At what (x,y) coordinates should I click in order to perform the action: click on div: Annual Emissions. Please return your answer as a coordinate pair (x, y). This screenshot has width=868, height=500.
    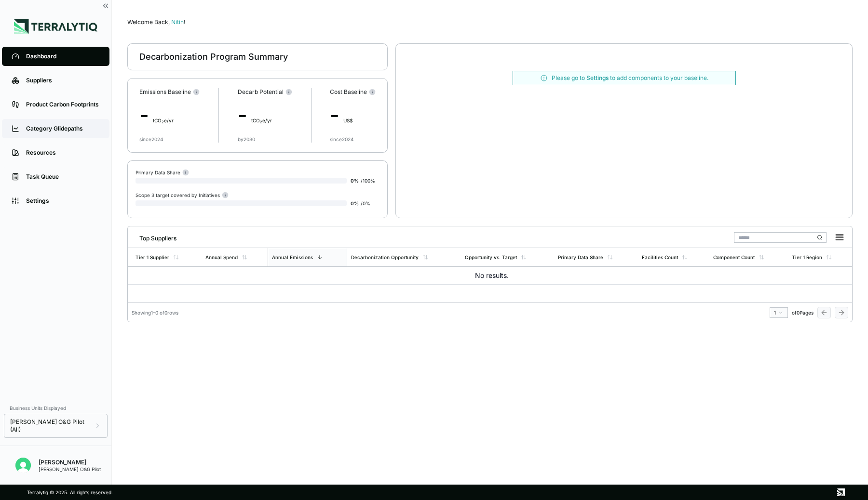
    Looking at the image, I should click on (292, 257).